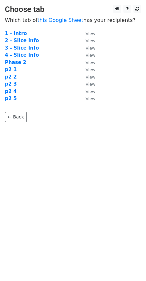 The image size is (146, 281). I want to click on strong: p2 4, so click(11, 92).